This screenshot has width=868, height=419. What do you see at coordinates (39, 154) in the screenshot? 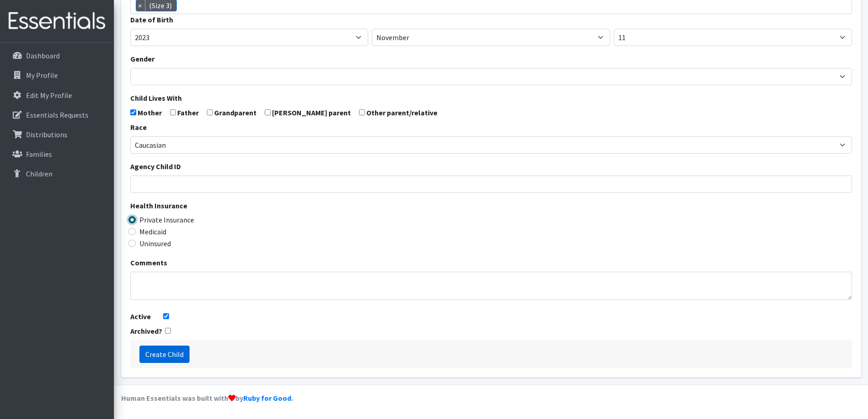
I see `p: Families` at bounding box center [39, 154].